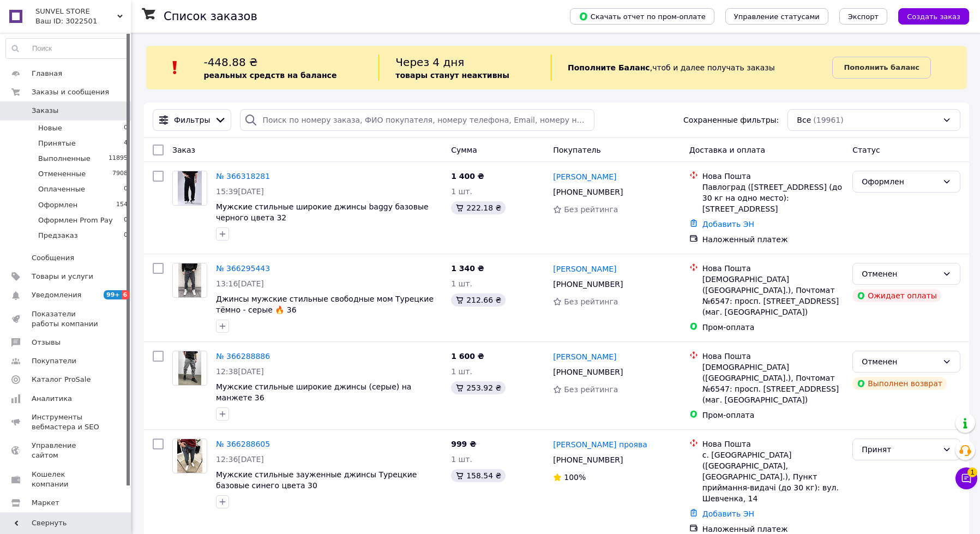  I want to click on span: Мужские стильные зауженные джинсы Турецкие базовые синего цвета 30, so click(316, 480).